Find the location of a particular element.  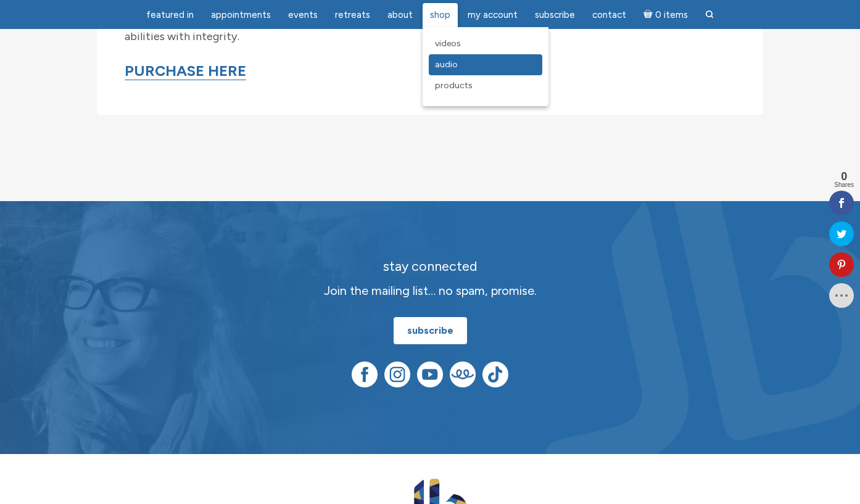

span: Videos is located at coordinates (448, 43).